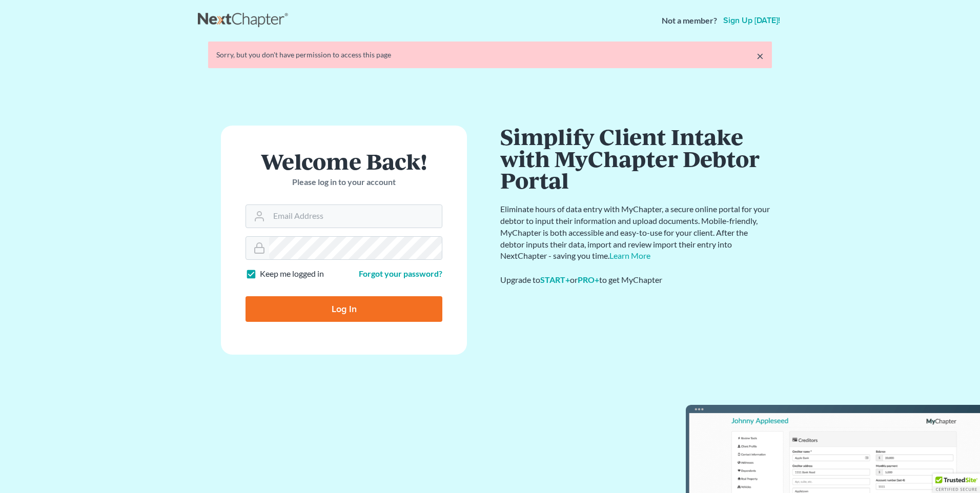  What do you see at coordinates (292, 274) in the screenshot?
I see `label: Keep me logged in` at bounding box center [292, 274].